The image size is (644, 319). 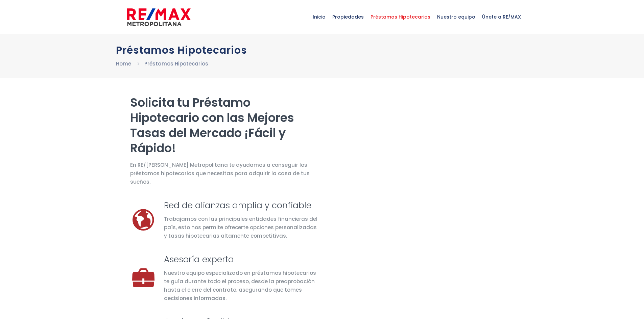 What do you see at coordinates (400, 17) in the screenshot?
I see `span: Préstamos Hipotecarios` at bounding box center [400, 17].